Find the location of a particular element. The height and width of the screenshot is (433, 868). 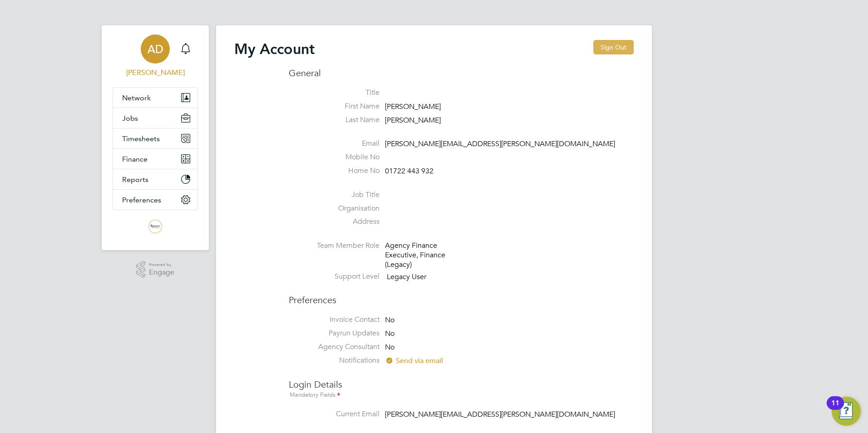

label: Notifications is located at coordinates (334, 361).